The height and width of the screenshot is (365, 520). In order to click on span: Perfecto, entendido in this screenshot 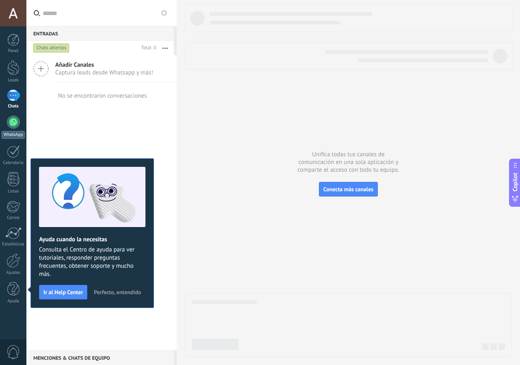, I will do `click(117, 292)`.